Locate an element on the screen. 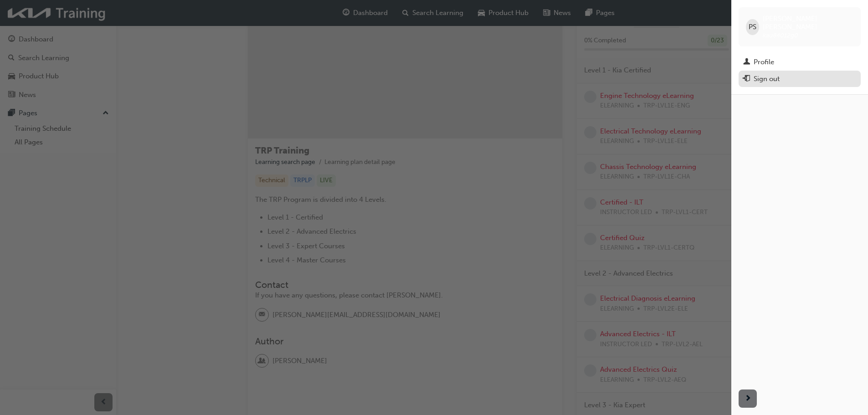 The height and width of the screenshot is (415, 868). div: Profile is located at coordinates (763, 62).